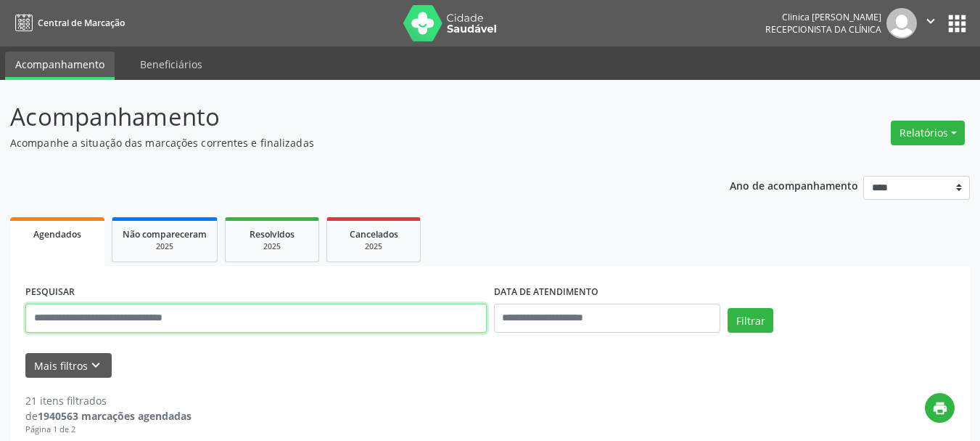 Image resolution: width=980 pixels, height=441 pixels. What do you see at coordinates (346, 117) in the screenshot?
I see `p: Acompanhamento` at bounding box center [346, 117].